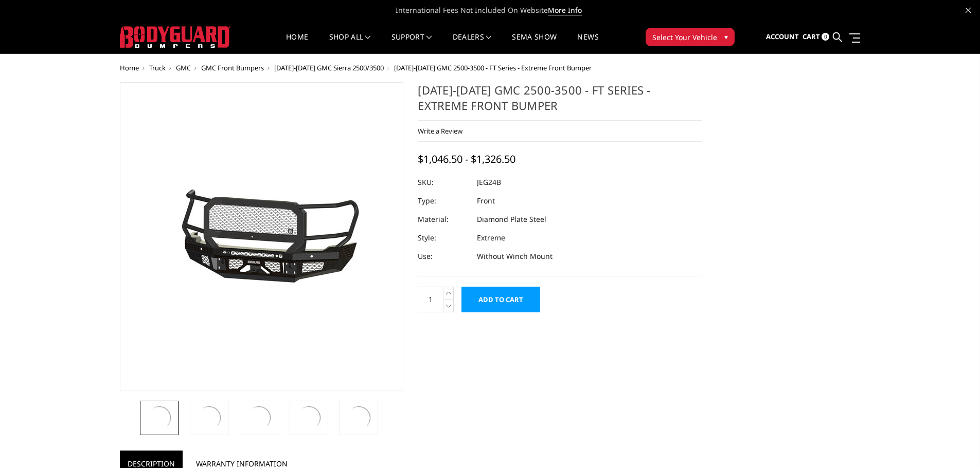 The width and height of the screenshot is (980, 468). Describe the element at coordinates (129, 68) in the screenshot. I see `span: Home` at that location.